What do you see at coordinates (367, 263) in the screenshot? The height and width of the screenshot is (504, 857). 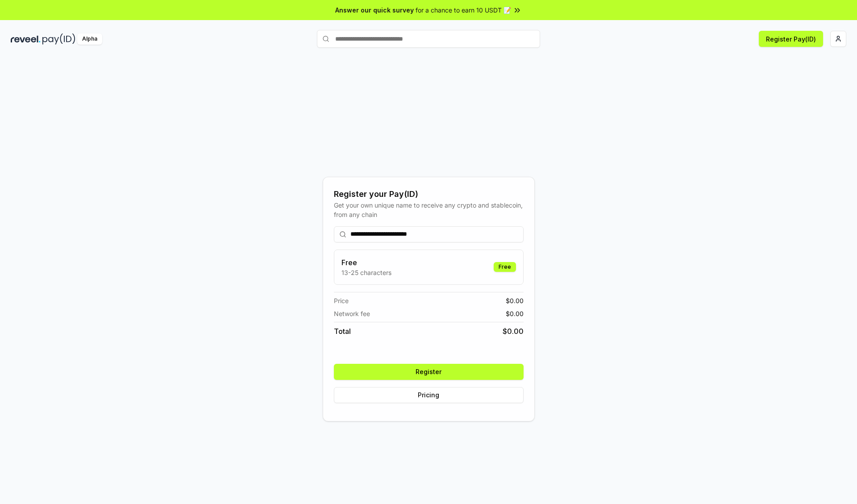 I see `h3: Free` at bounding box center [367, 263].